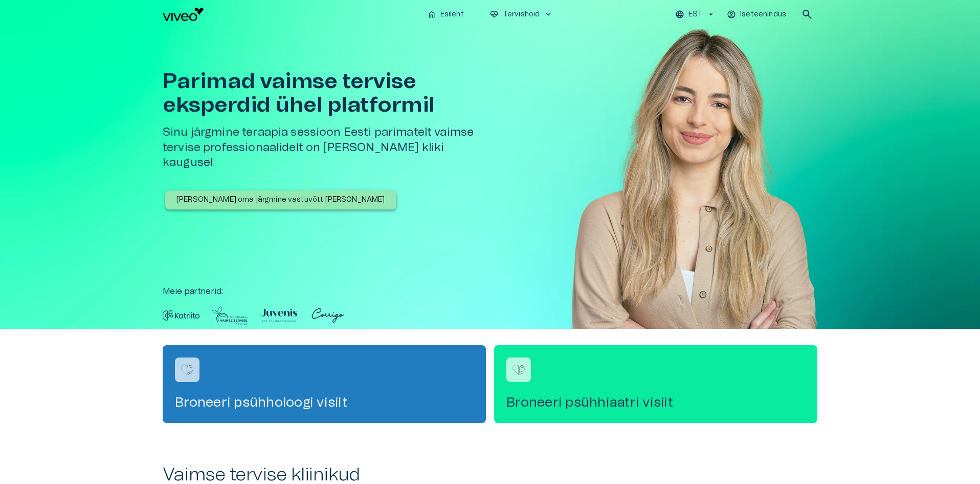 The width and height of the screenshot is (980, 484). What do you see at coordinates (695, 14) in the screenshot?
I see `p: EST` at bounding box center [695, 14].